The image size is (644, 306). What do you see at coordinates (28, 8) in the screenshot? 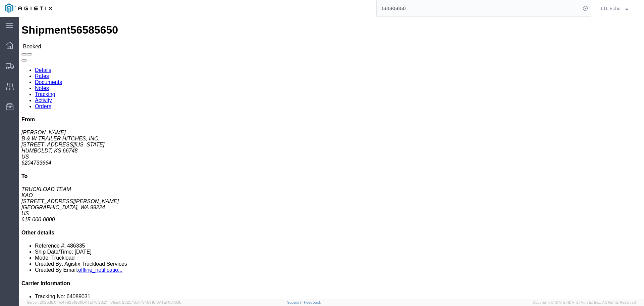
I see `img: logo` at bounding box center [28, 8].